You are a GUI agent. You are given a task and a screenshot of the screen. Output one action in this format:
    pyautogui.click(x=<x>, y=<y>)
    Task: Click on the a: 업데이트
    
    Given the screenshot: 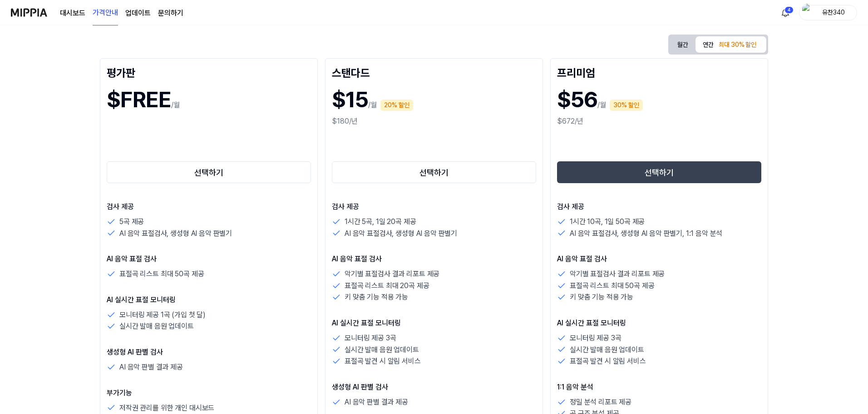 What is the action you would take?
    pyautogui.click(x=138, y=13)
    